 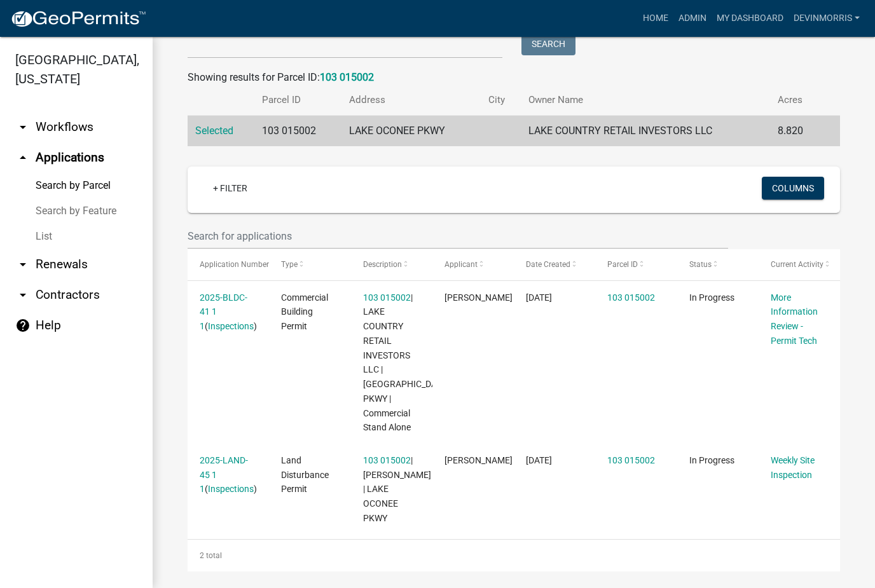 What do you see at coordinates (795, 100) in the screenshot?
I see `th: Acres` at bounding box center [795, 100].